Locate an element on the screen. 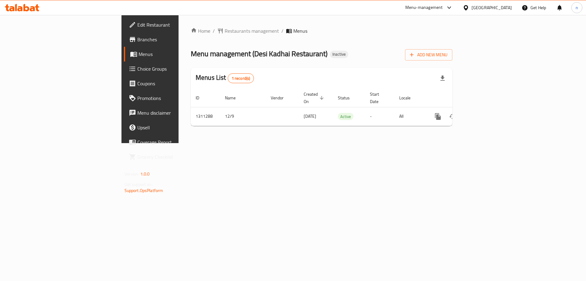 This screenshot has width=586, height=281. h2: Menus List is located at coordinates (225, 78).